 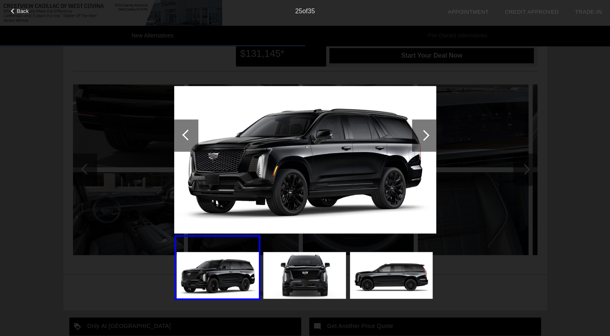 I want to click on span: Back, so click(x=23, y=11).